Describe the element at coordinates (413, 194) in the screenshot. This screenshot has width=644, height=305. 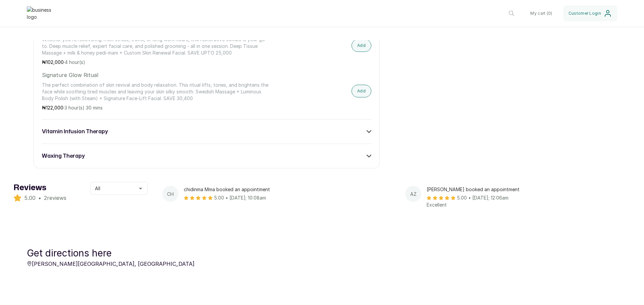
I see `span: A Z` at that location.